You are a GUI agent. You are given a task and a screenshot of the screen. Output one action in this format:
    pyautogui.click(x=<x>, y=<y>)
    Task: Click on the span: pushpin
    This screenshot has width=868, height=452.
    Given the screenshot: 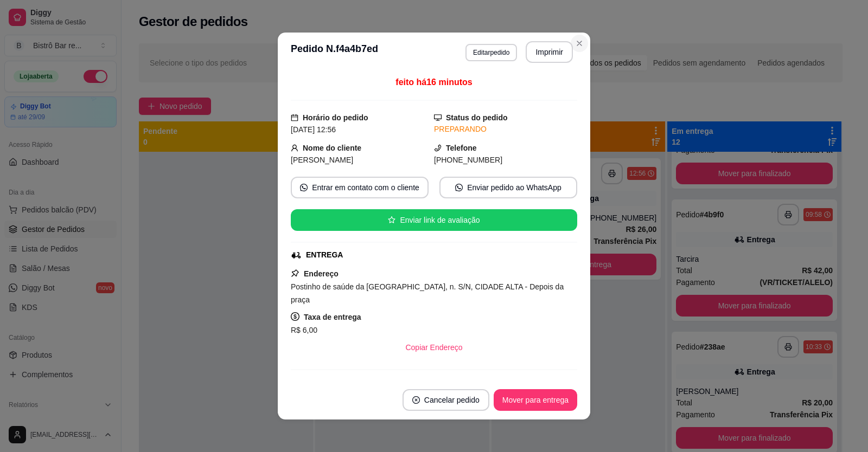 What is the action you would take?
    pyautogui.click(x=295, y=273)
    